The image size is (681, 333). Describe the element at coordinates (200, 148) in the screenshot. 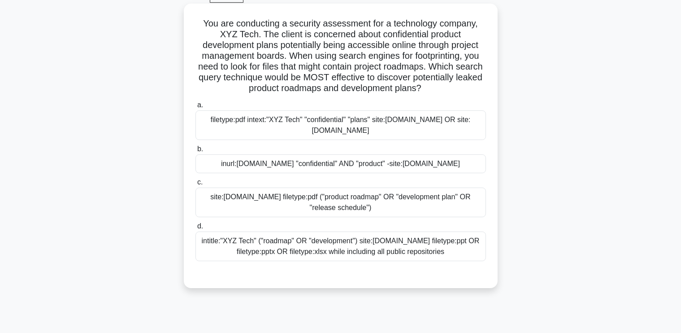

I see `span: b.` at that location.